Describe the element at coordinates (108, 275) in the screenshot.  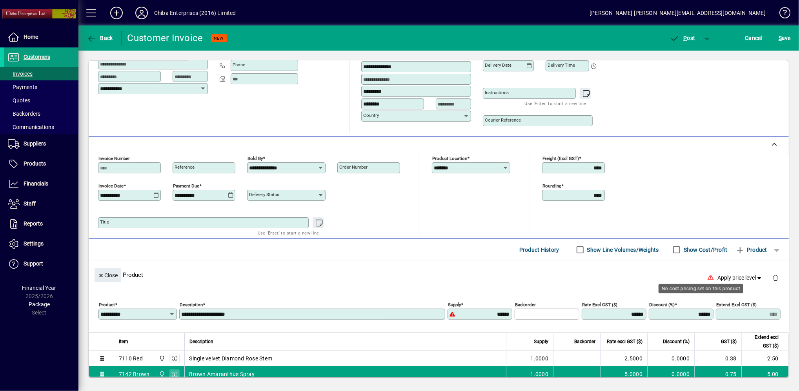
I see `button: Close` at that location.